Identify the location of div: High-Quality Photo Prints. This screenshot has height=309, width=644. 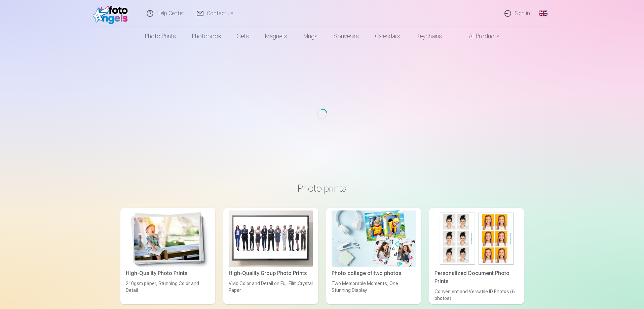
(168, 273).